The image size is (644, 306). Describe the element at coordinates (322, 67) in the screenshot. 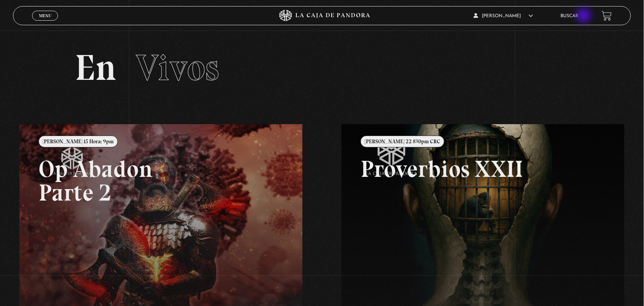

I see `h2: En` at that location.